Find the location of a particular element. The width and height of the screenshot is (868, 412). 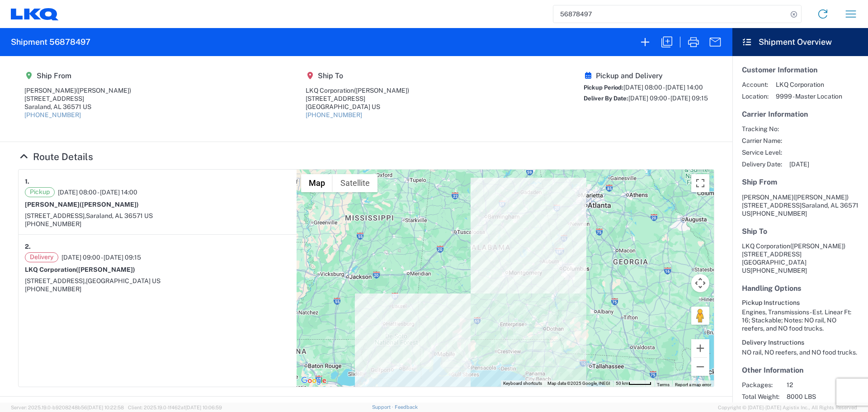

button: Map camera controls is located at coordinates (700, 283).